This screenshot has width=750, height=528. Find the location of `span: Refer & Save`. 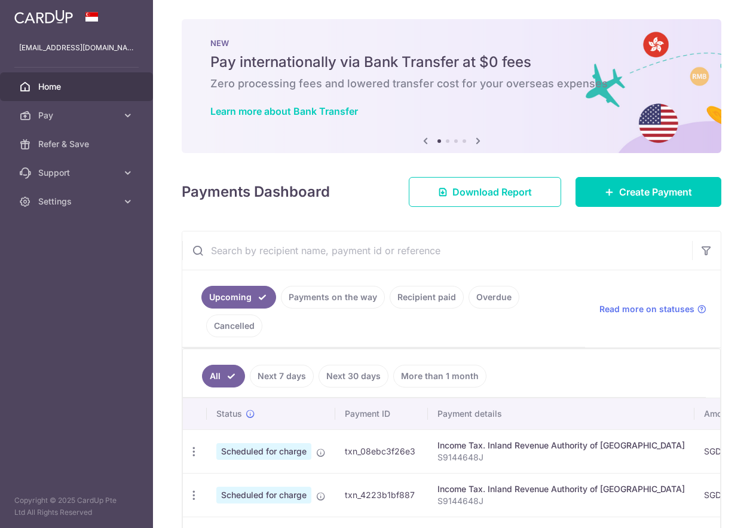

span: Refer & Save is located at coordinates (78, 144).